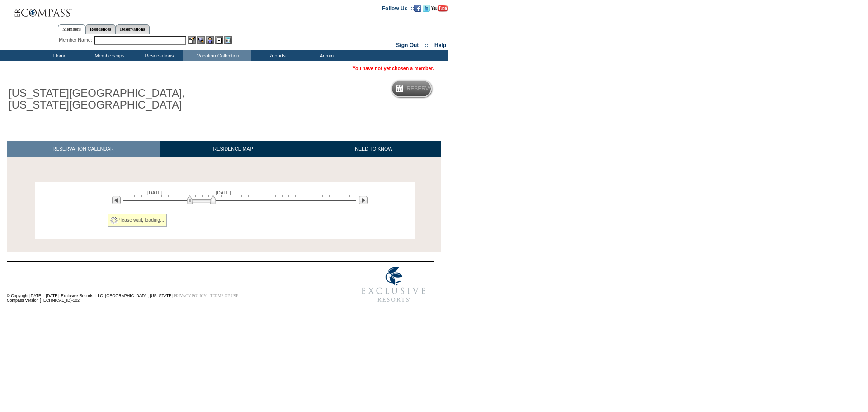 The height and width of the screenshot is (412, 868). What do you see at coordinates (426, 8) in the screenshot?
I see `img: Follow us on Twitter` at bounding box center [426, 8].